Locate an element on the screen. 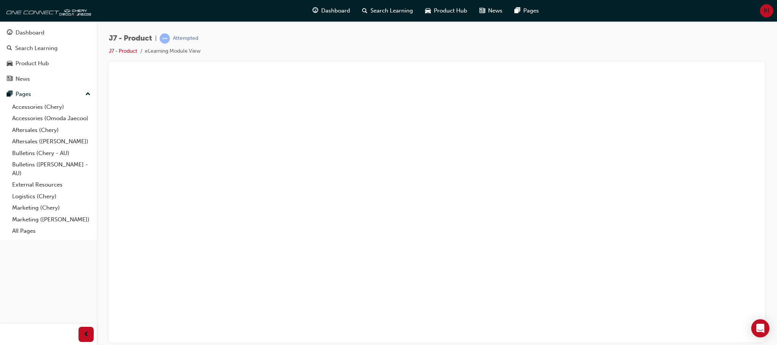 This screenshot has width=777, height=345. a: Dashboard is located at coordinates (48, 33).